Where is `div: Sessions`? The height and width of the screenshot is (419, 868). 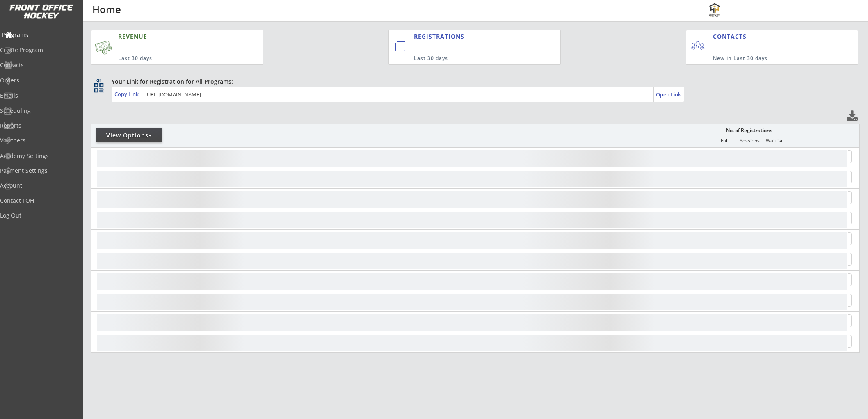 div: Sessions is located at coordinates (750, 141).